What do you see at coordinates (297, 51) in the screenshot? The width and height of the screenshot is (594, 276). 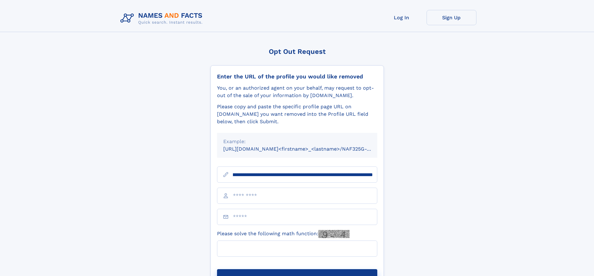 I see `div: Opt Out Request` at bounding box center [297, 51].